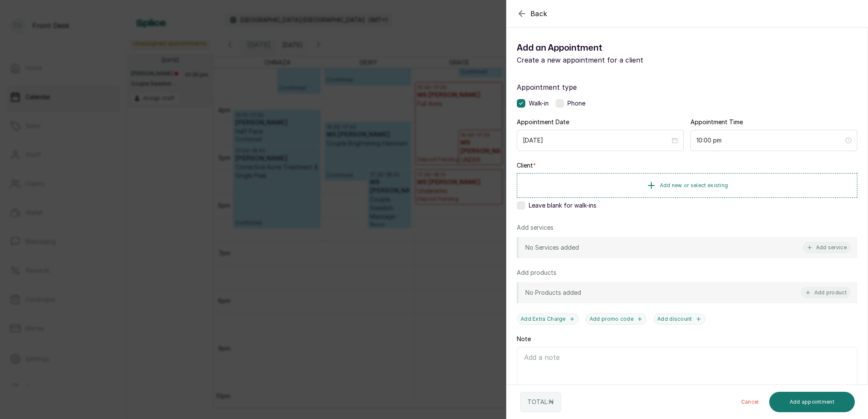 This screenshot has height=419, width=868. I want to click on label: Appointment Date, so click(542, 122).